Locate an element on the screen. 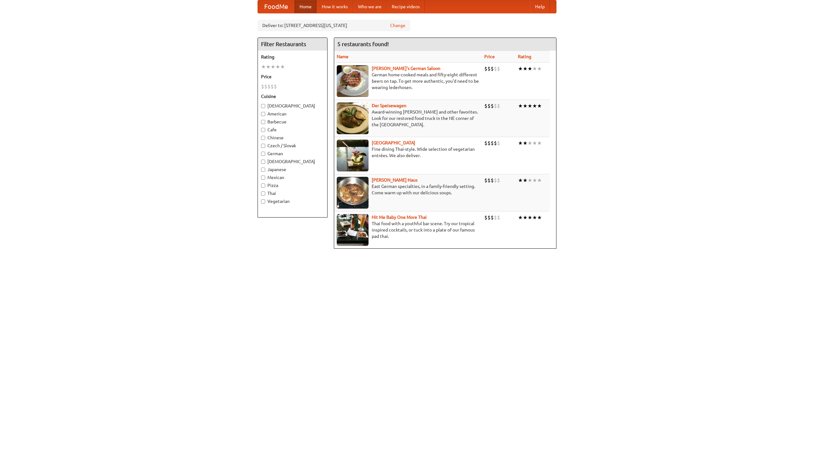  a: How it works is located at coordinates (335, 7).